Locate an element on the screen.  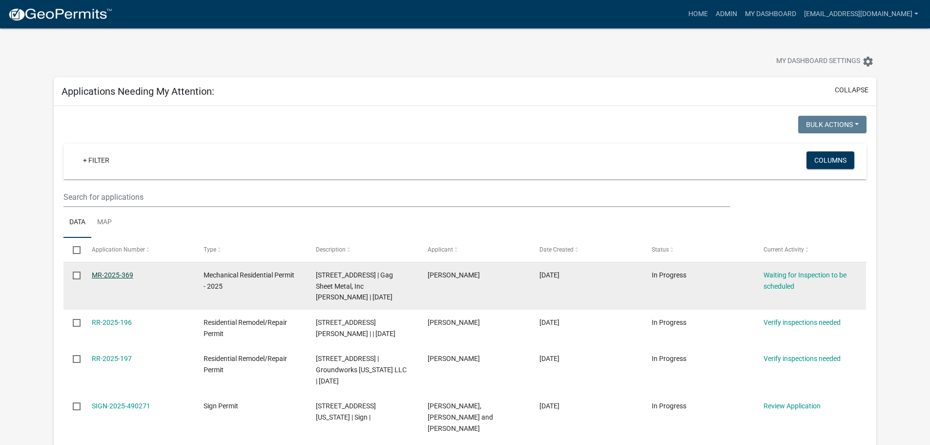
datatable-header-cell: Application Number is located at coordinates (138, 250).